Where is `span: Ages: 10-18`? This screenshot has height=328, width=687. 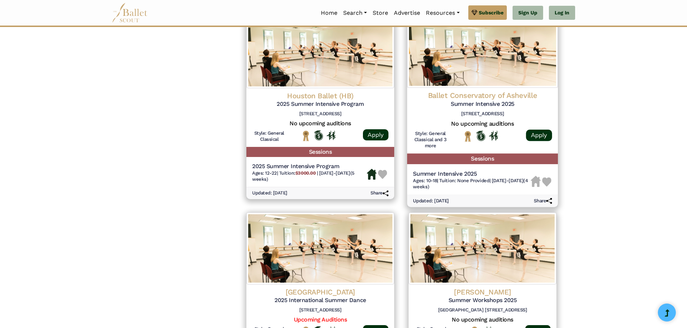 span: Ages: 10-18 is located at coordinates (425, 180).